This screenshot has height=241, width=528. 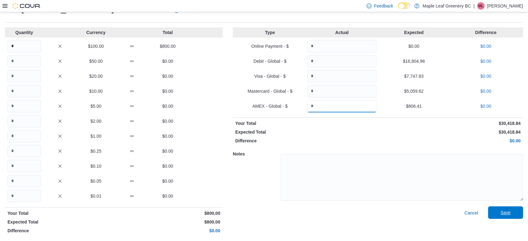 I want to click on button: Cancel, so click(x=471, y=213).